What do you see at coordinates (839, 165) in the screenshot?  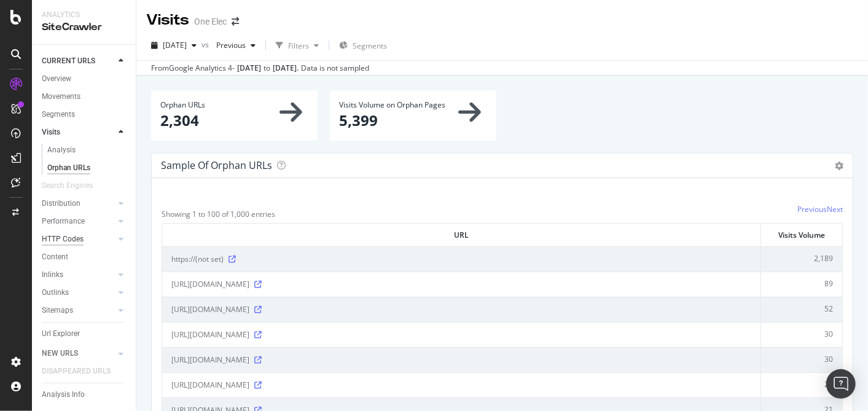 I see `i: Options` at bounding box center [839, 165].